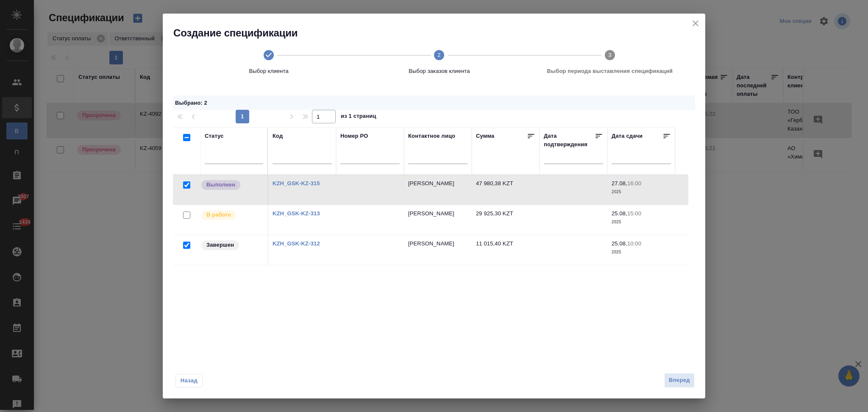 This screenshot has width=868, height=412. What do you see at coordinates (221, 185) in the screenshot?
I see `p: Выполнен` at bounding box center [221, 185].